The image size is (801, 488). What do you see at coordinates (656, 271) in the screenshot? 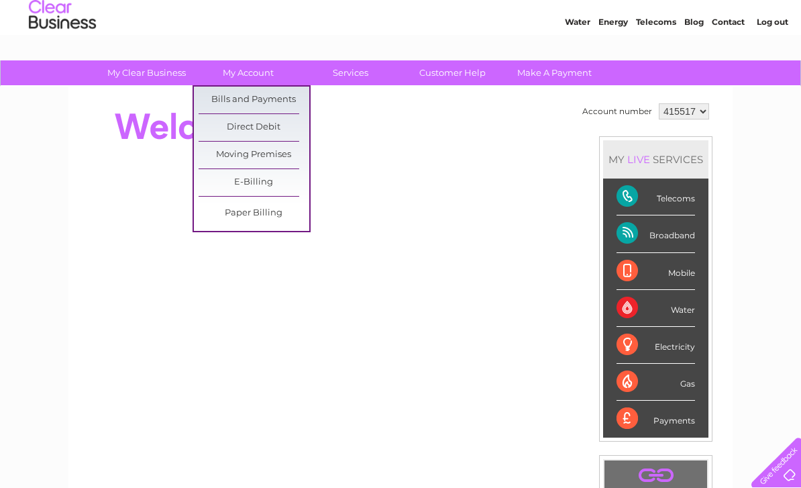
I see `div: Mobile` at bounding box center [656, 271].